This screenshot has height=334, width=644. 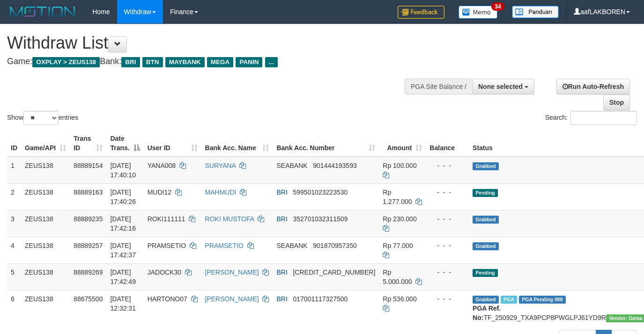 What do you see at coordinates (167, 246) in the screenshot?
I see `span: PRAMSETIO` at bounding box center [167, 246].